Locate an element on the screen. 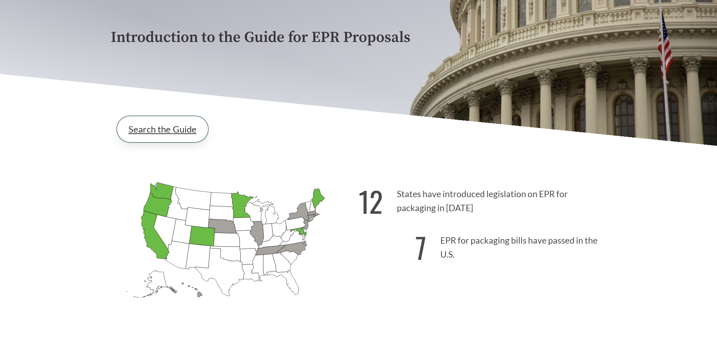  p: Introduction to the Guide for EPR Proposals is located at coordinates (359, 37).